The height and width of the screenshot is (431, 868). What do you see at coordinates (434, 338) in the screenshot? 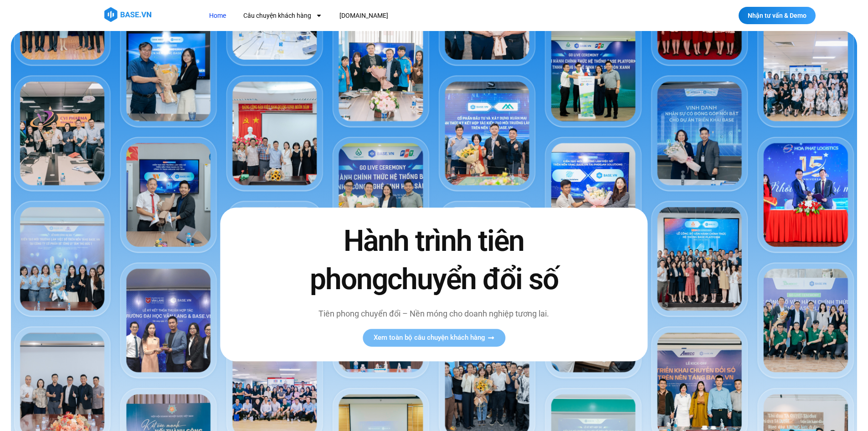
I see `a: Xem toàn bộ câu chuyện khách hàng` at bounding box center [434, 338].